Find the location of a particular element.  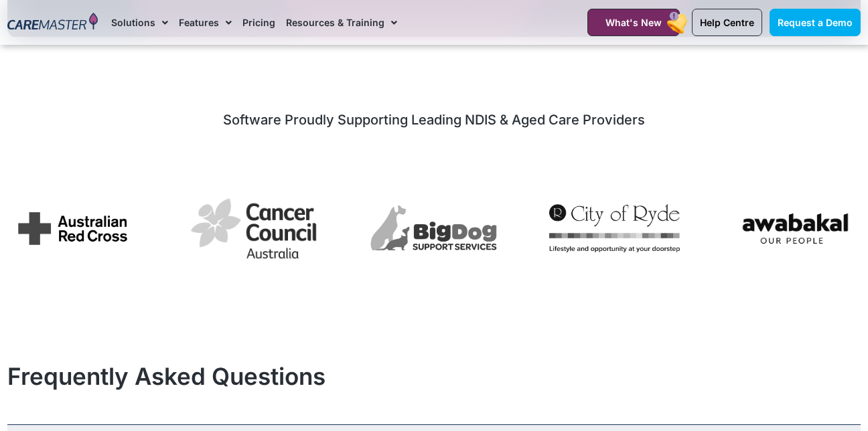

img: City of Ryde City Council uses CareMaster CRM to manage provider operations, specialising in dive... is located at coordinates (614, 228).